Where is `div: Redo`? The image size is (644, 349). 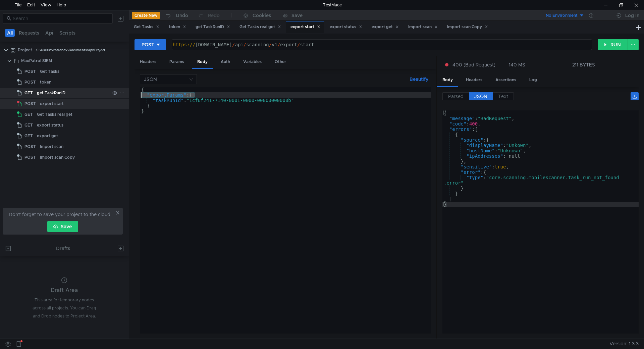
div: Redo is located at coordinates (214, 16).